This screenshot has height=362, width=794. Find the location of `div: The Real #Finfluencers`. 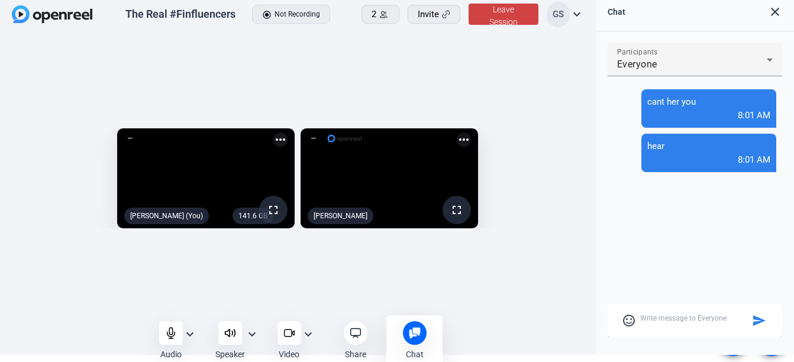

div: The Real #Finfluencers is located at coordinates (180, 14).